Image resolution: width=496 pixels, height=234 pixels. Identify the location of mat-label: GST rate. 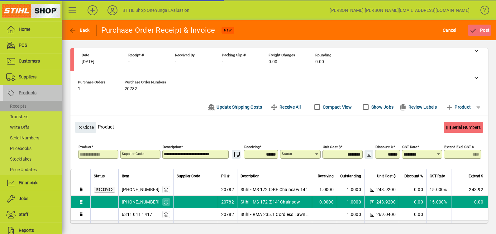
(409, 147).